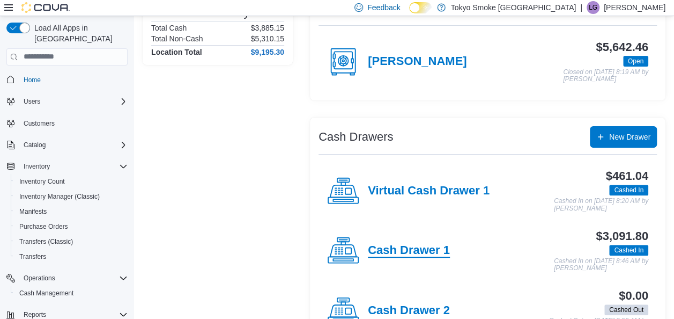  Describe the element at coordinates (39, 123) in the screenshot. I see `a: Customers` at that location.